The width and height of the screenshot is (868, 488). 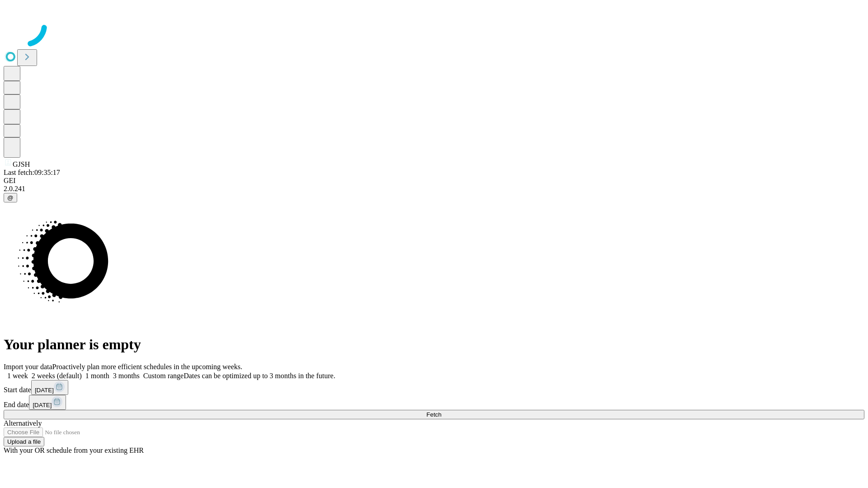 I want to click on span: Import your data, so click(x=28, y=366).